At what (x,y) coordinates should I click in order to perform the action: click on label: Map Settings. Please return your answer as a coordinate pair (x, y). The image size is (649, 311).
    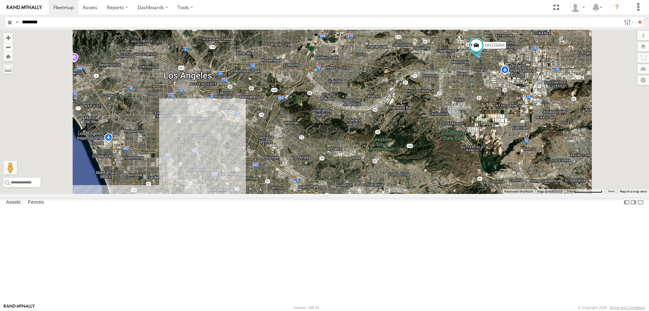
    Looking at the image, I should click on (643, 80).